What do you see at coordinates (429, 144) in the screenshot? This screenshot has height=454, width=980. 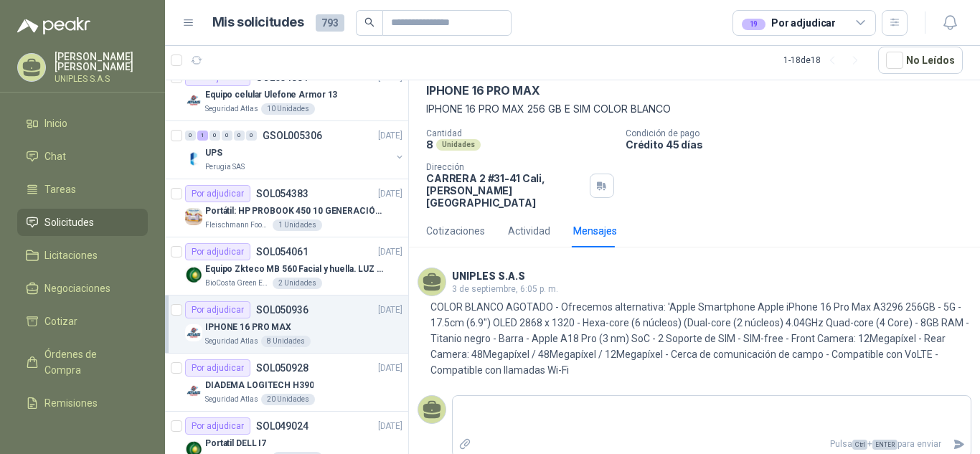 I see `p: 8` at bounding box center [429, 144].